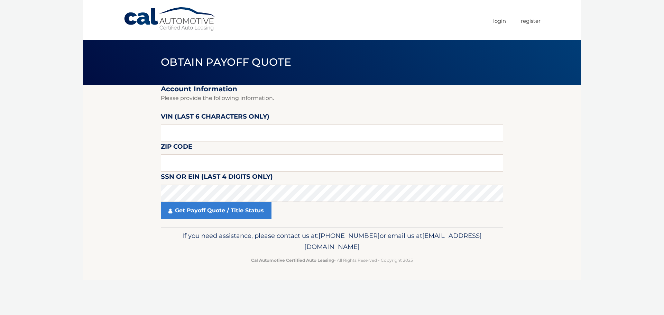 The image size is (664, 315). Describe the element at coordinates (332, 89) in the screenshot. I see `h2: Account Information` at that location.